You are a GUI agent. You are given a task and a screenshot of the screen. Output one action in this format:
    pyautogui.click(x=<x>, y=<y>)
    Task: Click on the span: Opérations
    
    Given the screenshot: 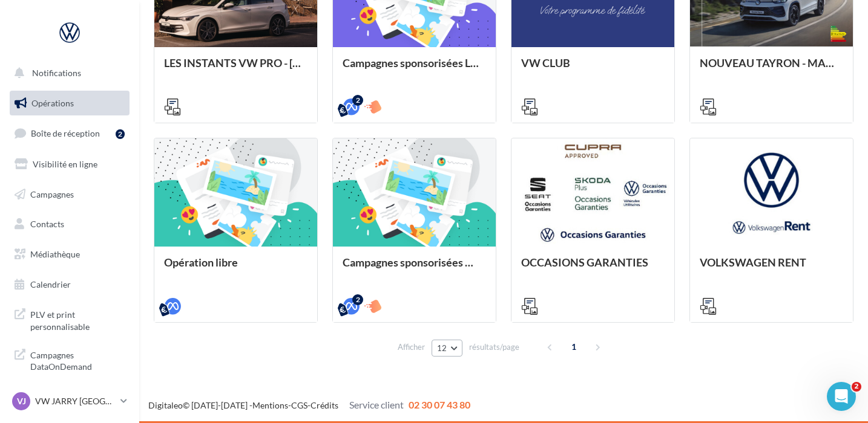 What is the action you would take?
    pyautogui.click(x=52, y=103)
    